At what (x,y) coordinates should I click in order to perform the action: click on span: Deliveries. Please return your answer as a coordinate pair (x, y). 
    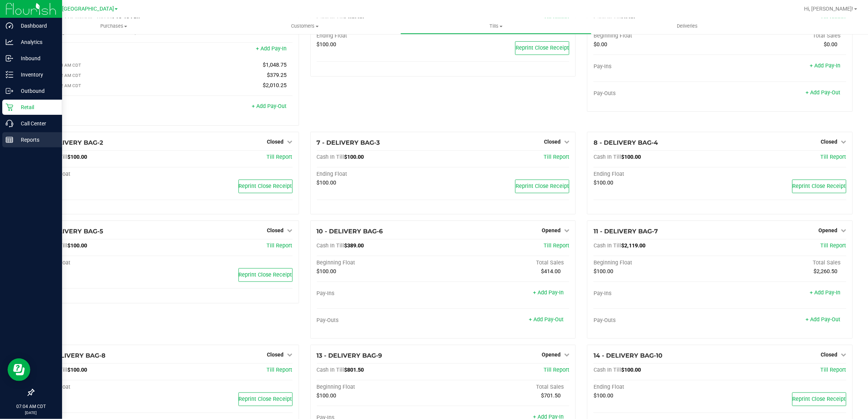
    Looking at the image, I should click on (687, 26).